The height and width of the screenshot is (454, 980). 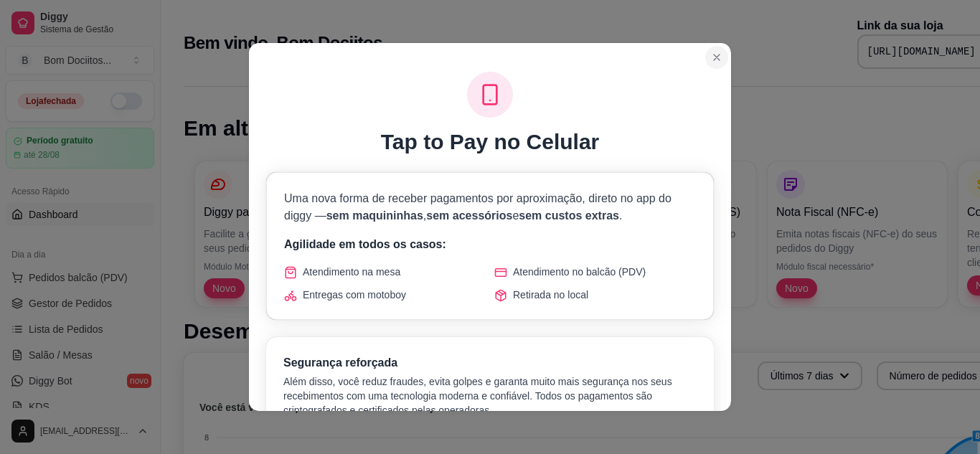 What do you see at coordinates (490, 207) in the screenshot?
I see `p: Uma nova forma de receber pagamentos por aproximação, direto no app do diggy — , e .` at bounding box center [490, 207].